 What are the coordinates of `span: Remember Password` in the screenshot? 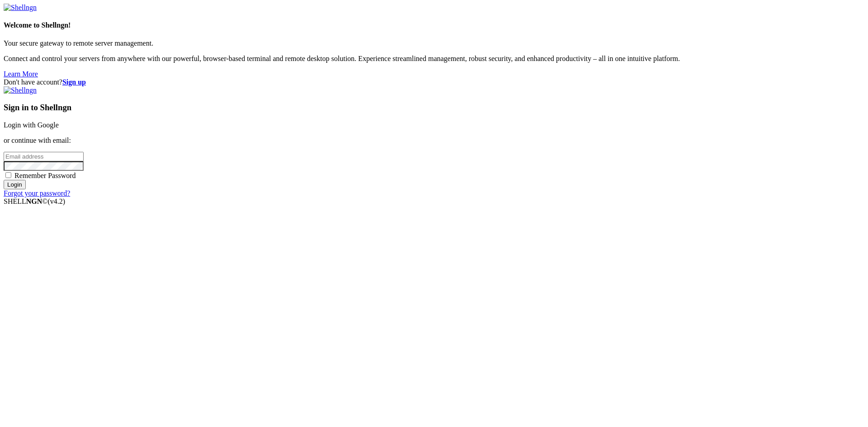 It's located at (45, 175).